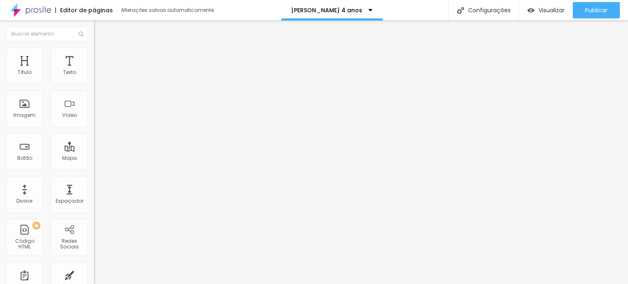 This screenshot has width=628, height=284. What do you see at coordinates (84, 10) in the screenshot?
I see `div: Editor de páginas` at bounding box center [84, 10].